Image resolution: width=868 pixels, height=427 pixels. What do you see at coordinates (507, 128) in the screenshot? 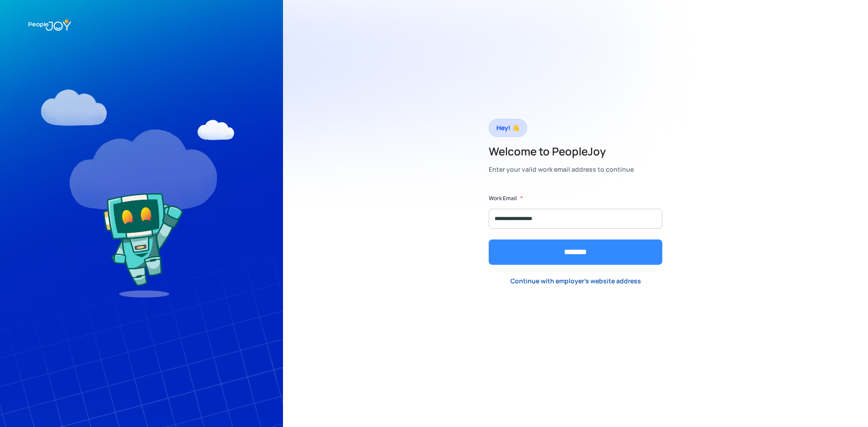
I see `div: Hey! 👋` at bounding box center [507, 128].